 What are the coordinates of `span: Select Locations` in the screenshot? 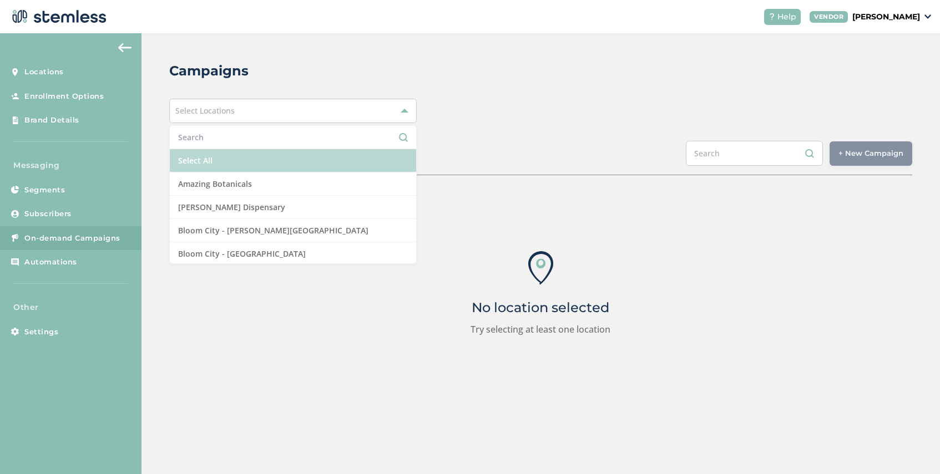 It's located at (205, 110).